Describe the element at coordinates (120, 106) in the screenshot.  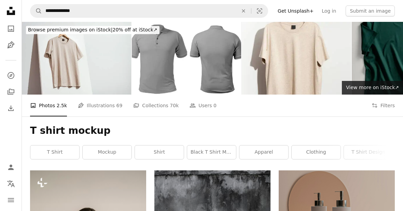
I see `span: 69` at that location.